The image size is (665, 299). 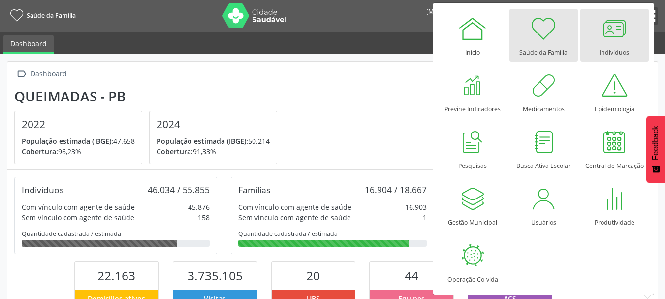 What do you see at coordinates (254, 190) in the screenshot?
I see `div: Famílias` at bounding box center [254, 190].